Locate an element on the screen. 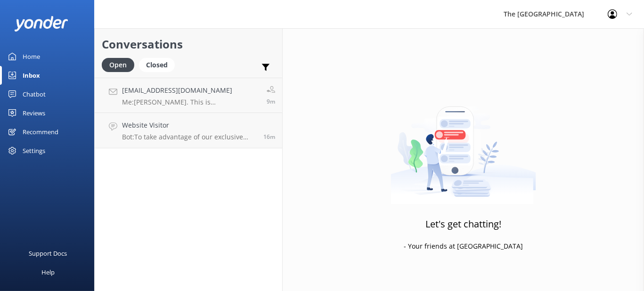 Image resolution: width=644 pixels, height=291 pixels. div: Help is located at coordinates (48, 272).